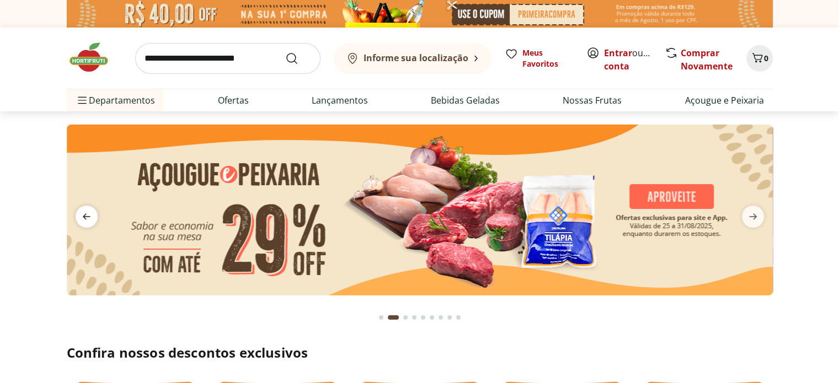 The height and width of the screenshot is (383, 839). I want to click on span: Departamentos, so click(115, 100).